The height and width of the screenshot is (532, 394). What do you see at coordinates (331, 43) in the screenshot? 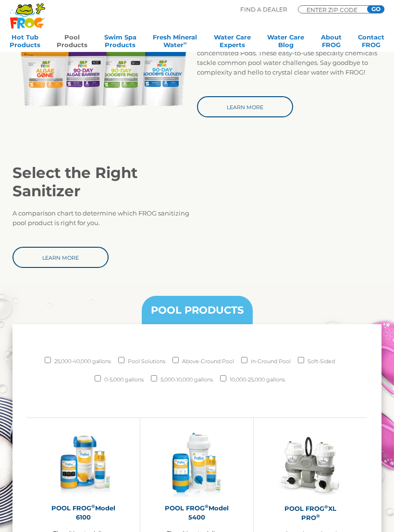
I see `a: AboutFROG` at bounding box center [331, 43].